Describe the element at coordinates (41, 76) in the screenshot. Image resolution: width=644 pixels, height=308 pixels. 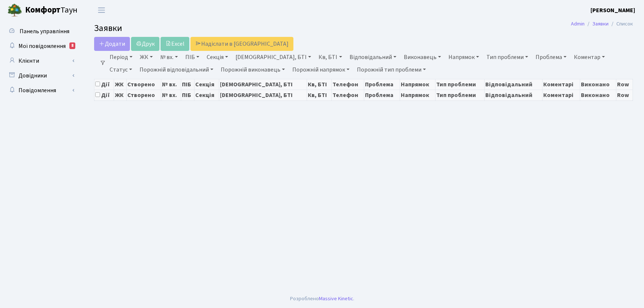
I see `a: Довідники` at that location.